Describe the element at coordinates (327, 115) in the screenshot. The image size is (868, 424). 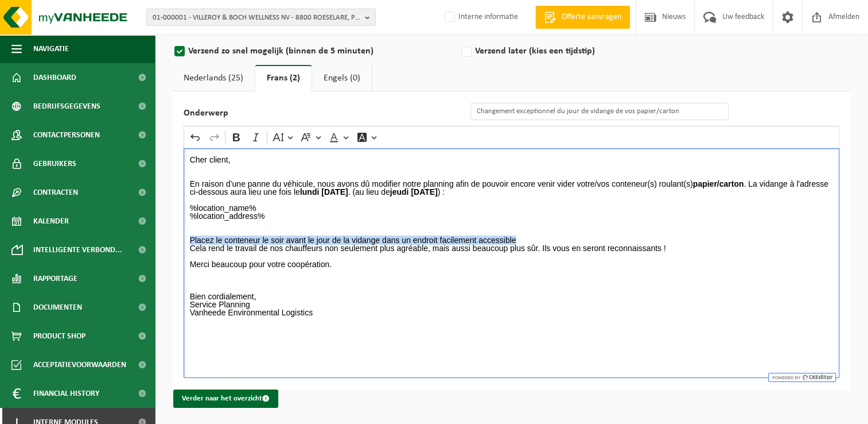
I see `label: Onderwerp` at that location.